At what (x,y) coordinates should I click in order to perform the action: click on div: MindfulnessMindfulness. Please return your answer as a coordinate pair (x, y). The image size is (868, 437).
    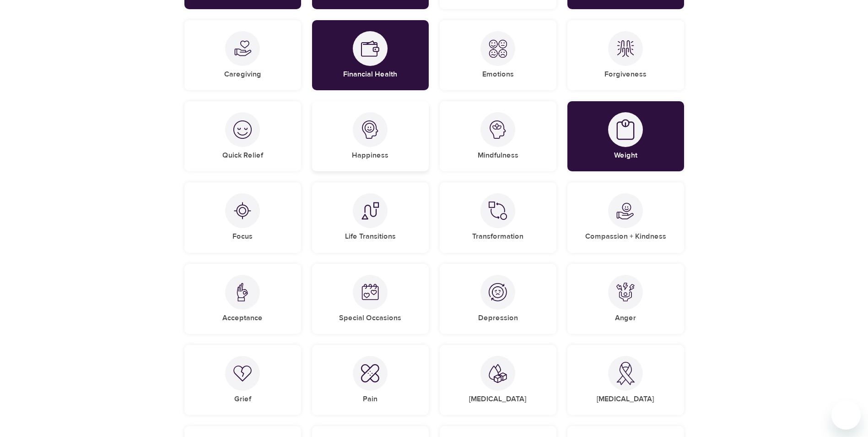
    Looking at the image, I should click on (498, 136).